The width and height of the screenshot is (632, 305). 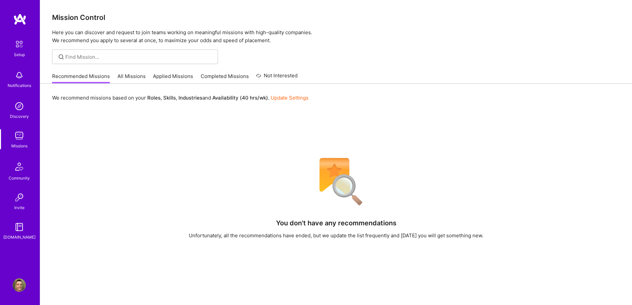 I want to click on div: Notifications, so click(x=19, y=85).